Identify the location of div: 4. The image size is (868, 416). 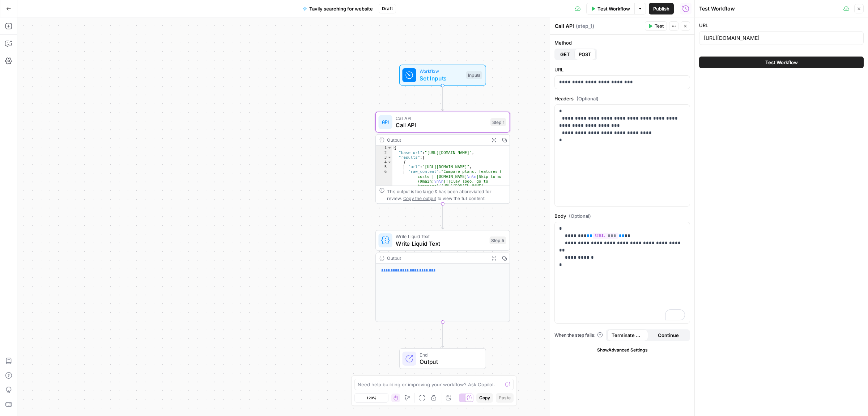
(384, 162).